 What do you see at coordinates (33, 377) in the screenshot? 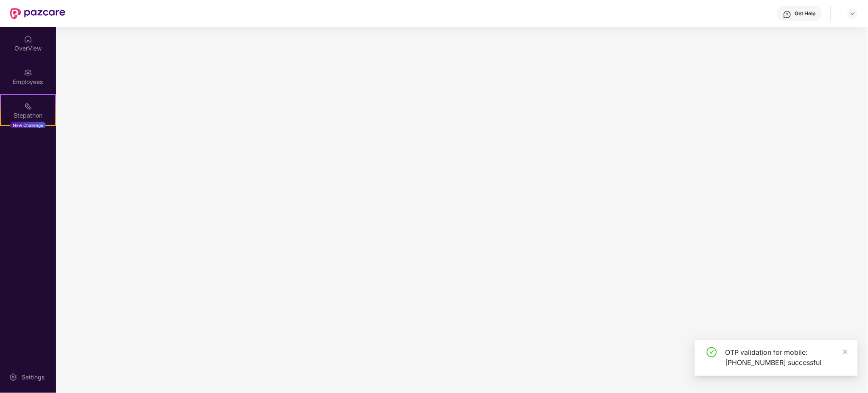
I see `div: Settings` at bounding box center [33, 377].